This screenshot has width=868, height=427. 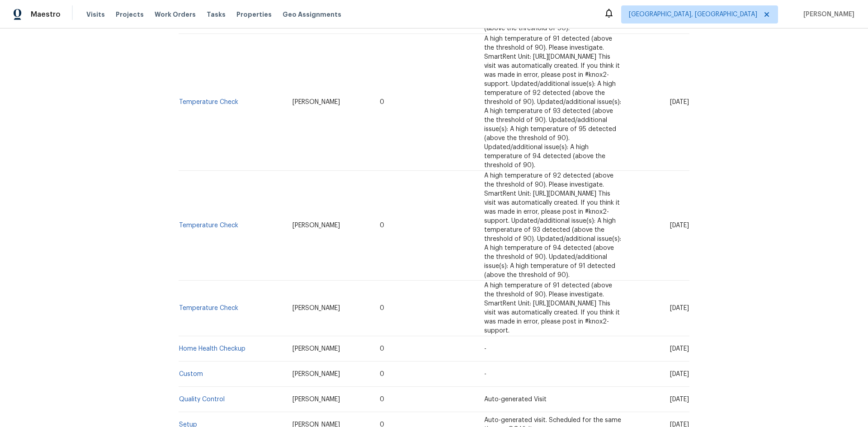 What do you see at coordinates (202, 400) in the screenshot?
I see `a: Quality Control` at bounding box center [202, 400].